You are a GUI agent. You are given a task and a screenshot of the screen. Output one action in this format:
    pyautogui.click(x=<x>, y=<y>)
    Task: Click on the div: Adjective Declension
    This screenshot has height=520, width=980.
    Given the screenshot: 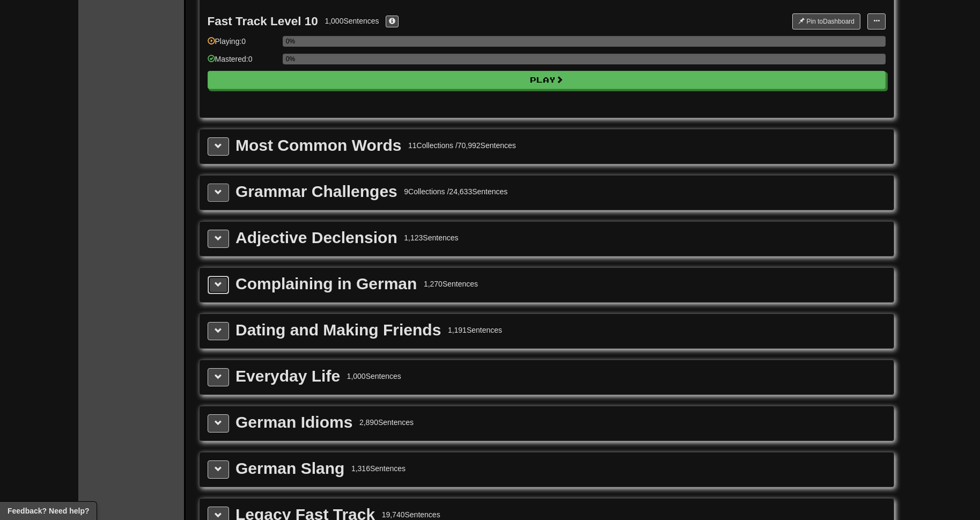 What is the action you would take?
    pyautogui.click(x=316, y=238)
    